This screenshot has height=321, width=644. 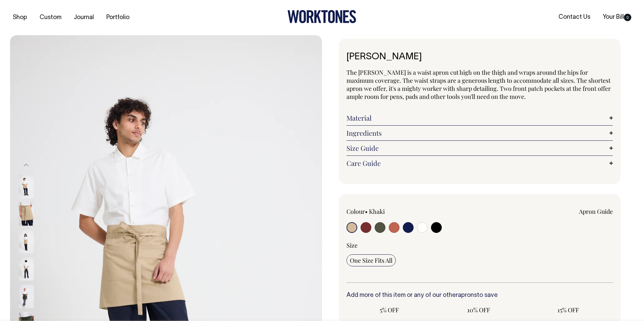 I want to click on button: Previous, so click(x=26, y=165).